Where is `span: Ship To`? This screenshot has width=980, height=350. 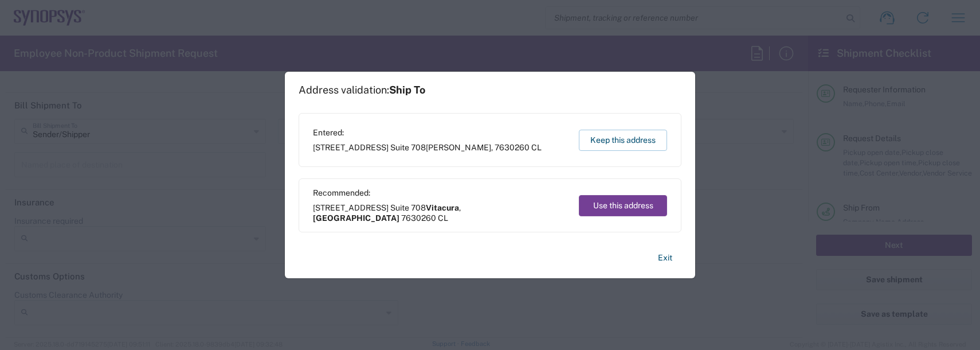 span: Ship To is located at coordinates (407, 89).